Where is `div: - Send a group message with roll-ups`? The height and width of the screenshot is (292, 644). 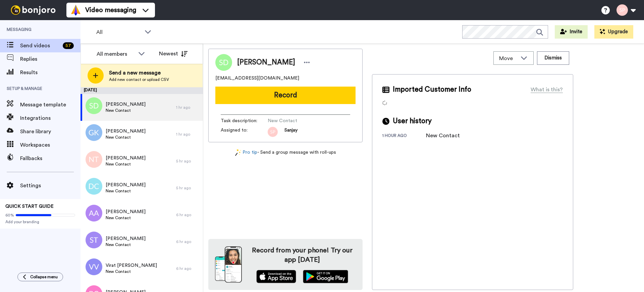
div: - Send a group message with roll-ups is located at coordinates (286, 152).